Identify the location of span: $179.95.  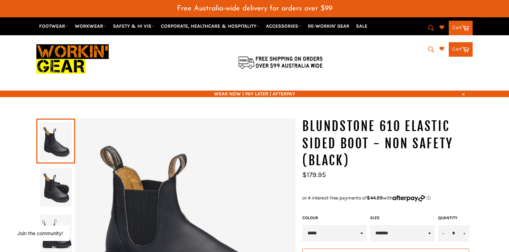
(314, 175).